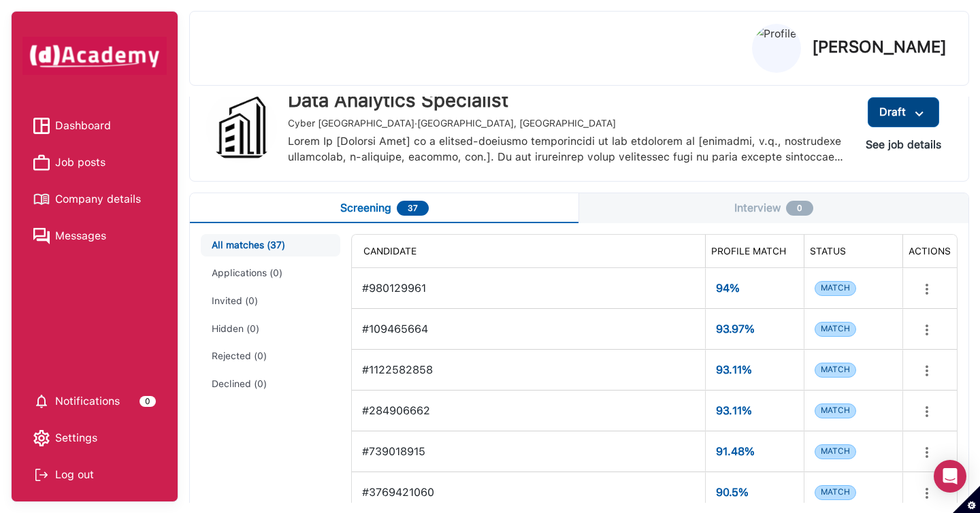  Describe the element at coordinates (80, 163) in the screenshot. I see `span: Job posts` at that location.